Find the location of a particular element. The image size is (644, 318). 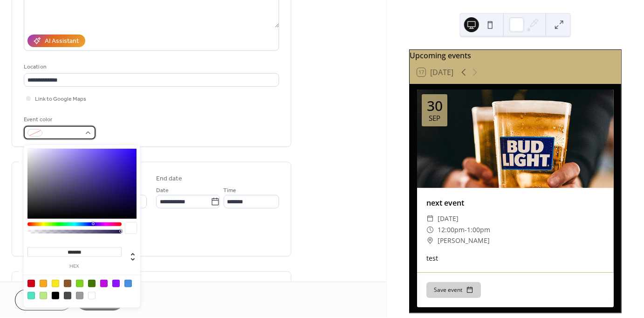

div: #000000 is located at coordinates (56, 295).